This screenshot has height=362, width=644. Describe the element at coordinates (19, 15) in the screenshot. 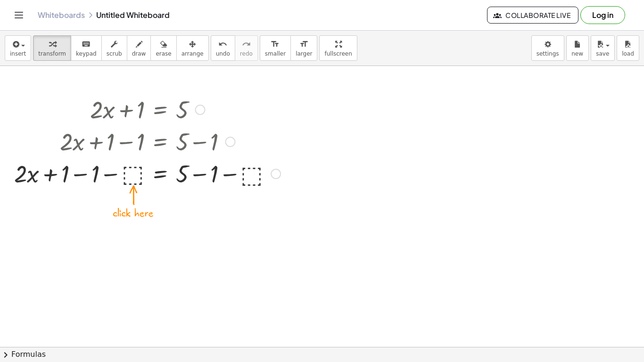

I see `button: Toggle navigation` at that location.